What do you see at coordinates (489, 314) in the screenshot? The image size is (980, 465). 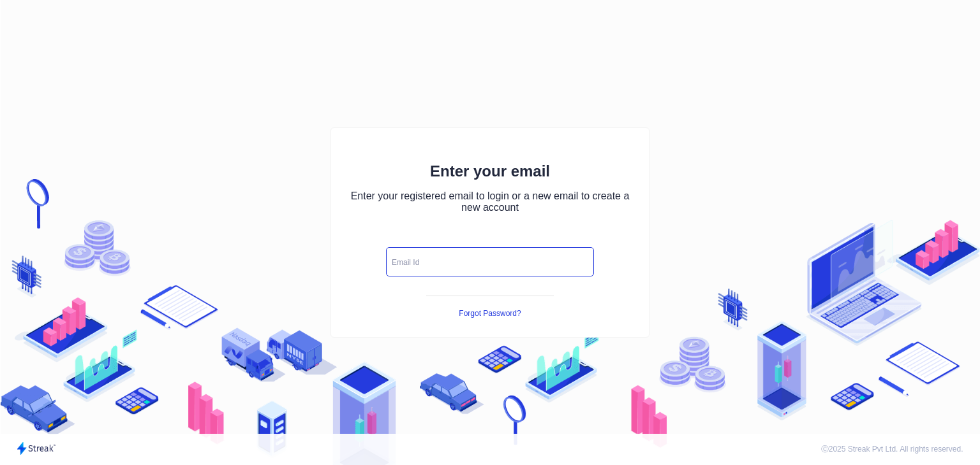 I see `button: Forgot Password?` at bounding box center [489, 314].